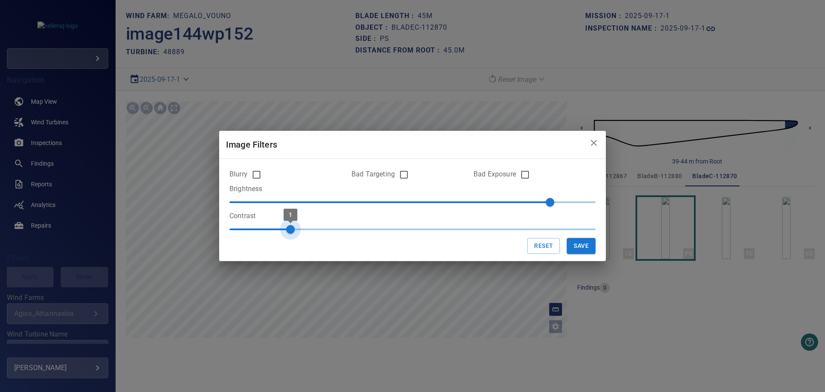 The width and height of the screenshot is (825, 392). What do you see at coordinates (581, 245) in the screenshot?
I see `button: Save` at bounding box center [581, 245].